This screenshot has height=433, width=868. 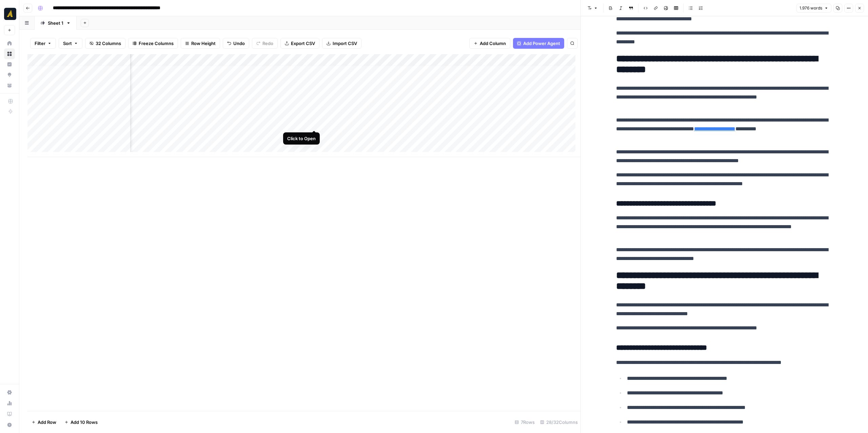 What do you see at coordinates (9, 393) in the screenshot?
I see `a: Settings` at bounding box center [9, 393].